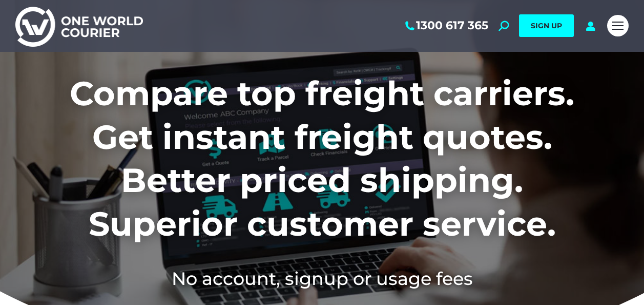 The width and height of the screenshot is (644, 305). What do you see at coordinates (546, 26) in the screenshot?
I see `span: SIGN UP` at bounding box center [546, 26].